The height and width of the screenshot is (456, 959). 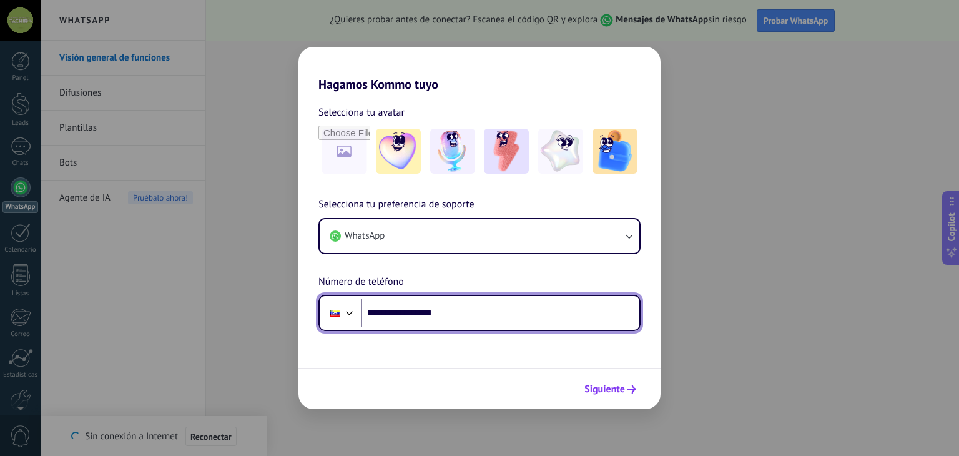 I want to click on span: Selecciona tu avatar, so click(x=361, y=112).